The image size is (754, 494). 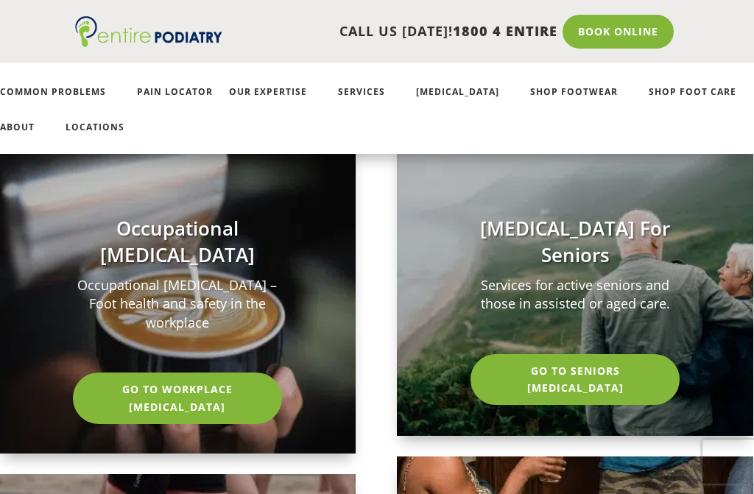 I want to click on a: Entire Podiatry, so click(x=149, y=43).